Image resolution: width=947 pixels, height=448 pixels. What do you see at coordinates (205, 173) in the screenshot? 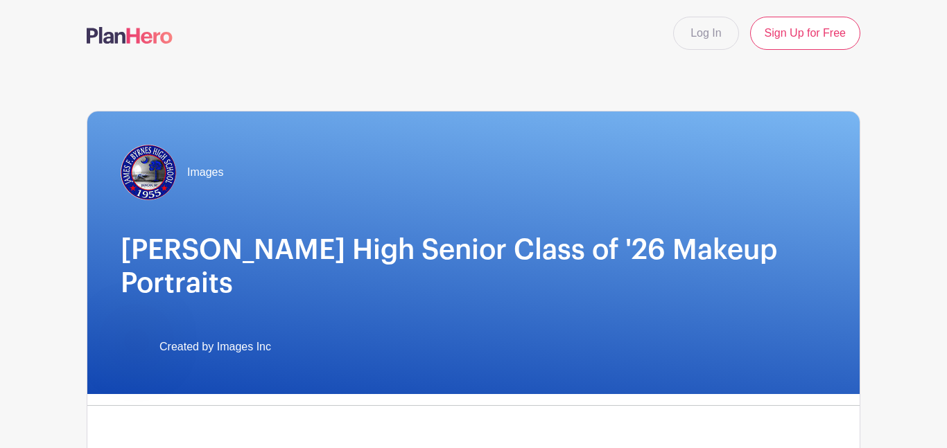
I see `span: Images` at bounding box center [205, 173].